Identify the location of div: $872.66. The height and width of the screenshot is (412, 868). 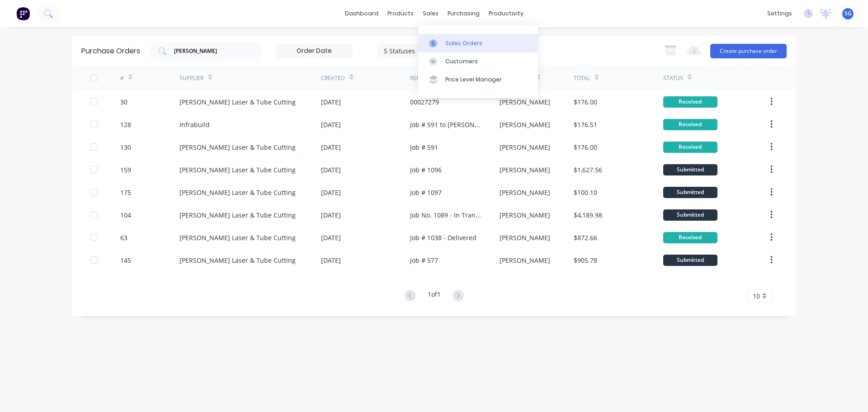
(586, 237).